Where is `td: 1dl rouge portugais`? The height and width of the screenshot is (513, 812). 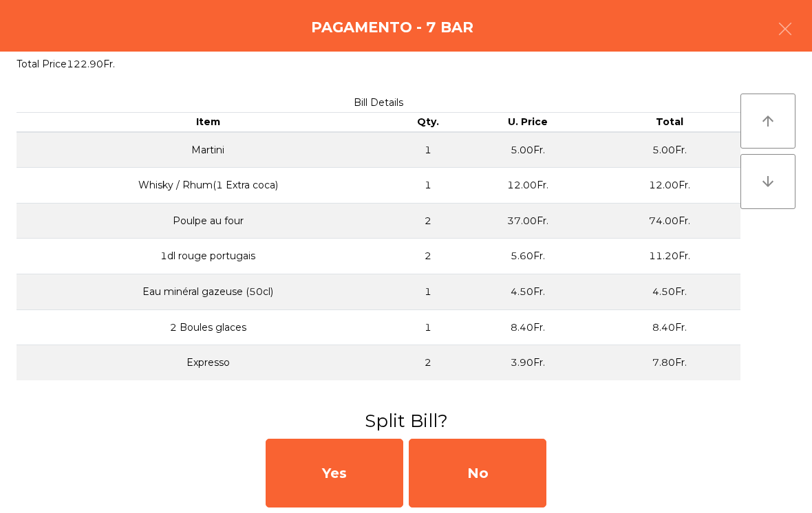
td: 1dl rouge portugais is located at coordinates (208, 256).